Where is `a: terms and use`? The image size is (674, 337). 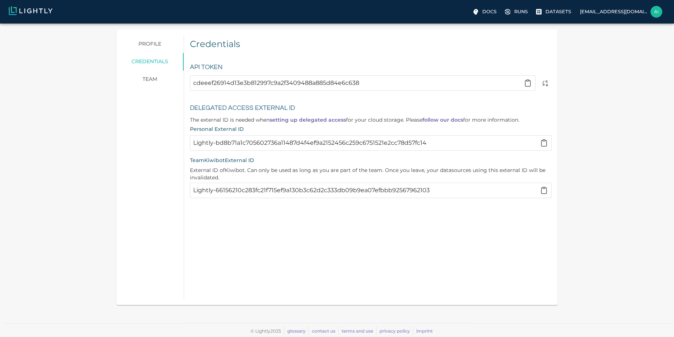
a: terms and use is located at coordinates (357, 331).